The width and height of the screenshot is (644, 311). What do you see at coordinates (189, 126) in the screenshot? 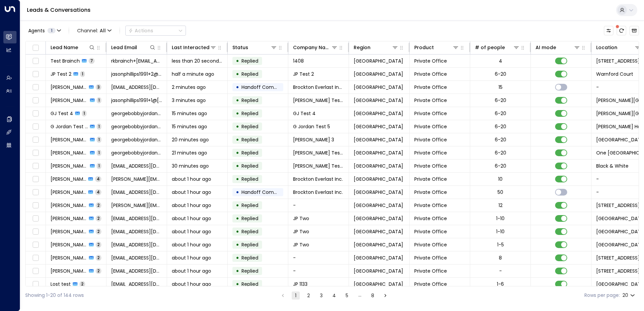
I see `span: 15 minutes ago` at bounding box center [189, 126].